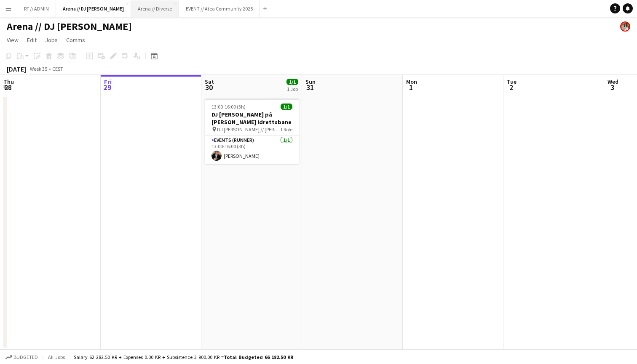 The height and width of the screenshot is (364, 637). I want to click on span: 1, so click(411, 87).